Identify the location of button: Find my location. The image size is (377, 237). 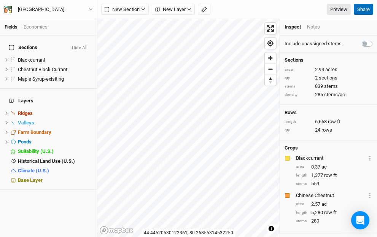
(270, 43).